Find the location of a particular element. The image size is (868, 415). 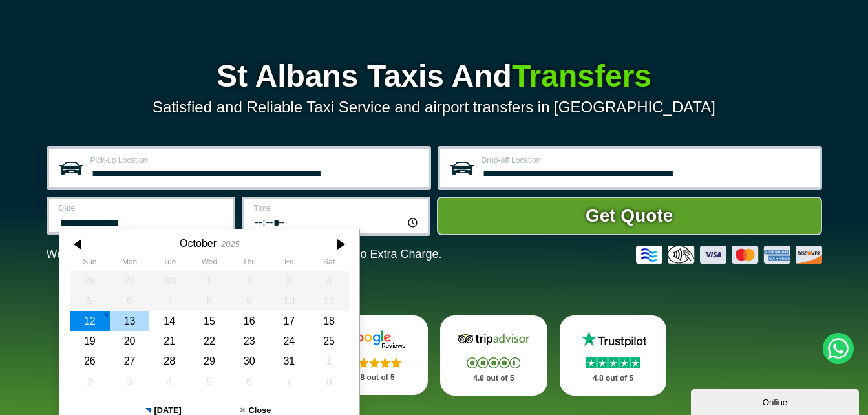

div: 02 October 2025 is located at coordinates (249, 281).